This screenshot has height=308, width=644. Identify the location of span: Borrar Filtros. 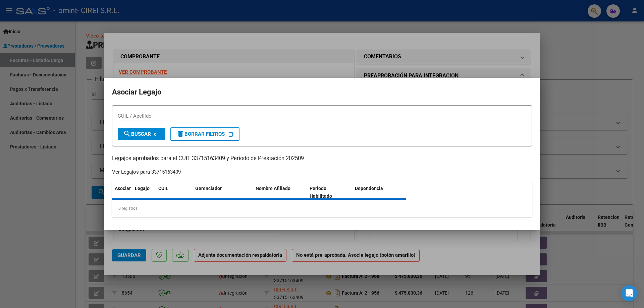
(200, 134).